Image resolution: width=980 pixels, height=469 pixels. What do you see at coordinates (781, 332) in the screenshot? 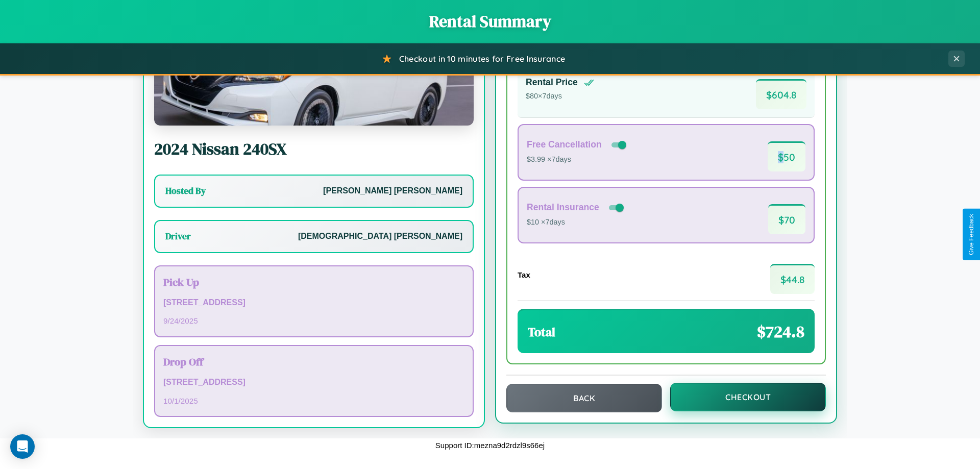
I see `span: $ 724.8` at bounding box center [781, 332].